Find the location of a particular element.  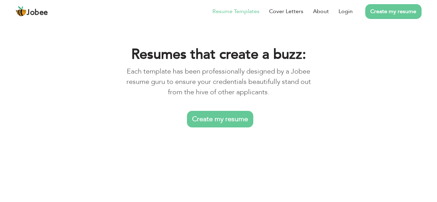

a: Resume Templates is located at coordinates (236, 11).